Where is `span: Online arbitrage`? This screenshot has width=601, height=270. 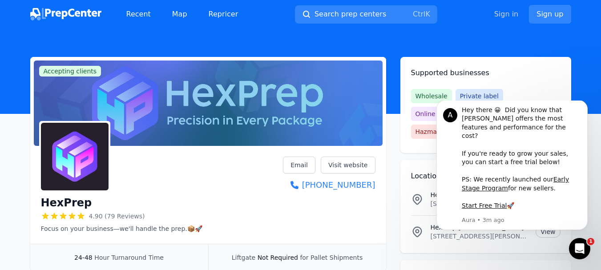
span: Online arbitrage is located at coordinates (441, 114).